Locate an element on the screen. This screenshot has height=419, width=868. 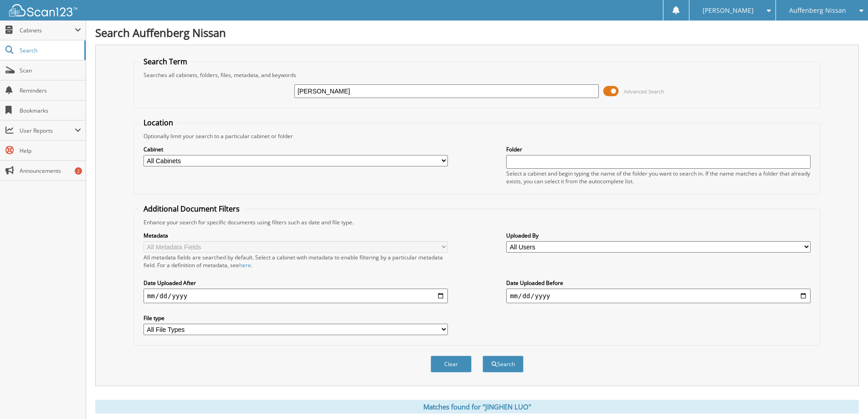
span: Search is located at coordinates (50, 50).